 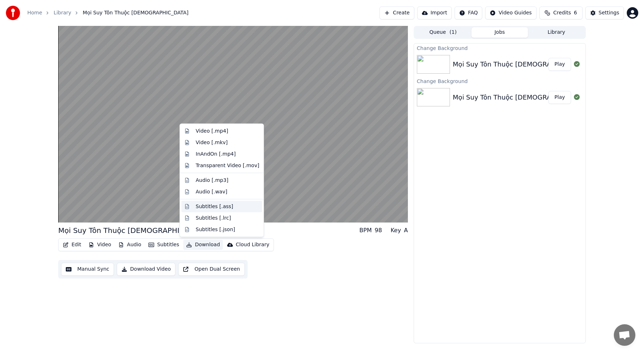 What do you see at coordinates (87, 269) in the screenshot?
I see `button: Manual Sync` at bounding box center [87, 269].